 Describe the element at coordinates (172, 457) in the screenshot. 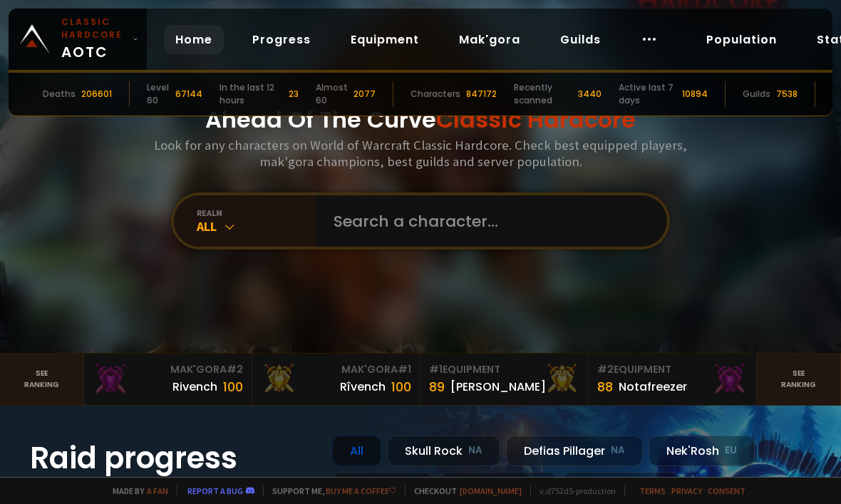

I see `h1: Raid progress` at that location.